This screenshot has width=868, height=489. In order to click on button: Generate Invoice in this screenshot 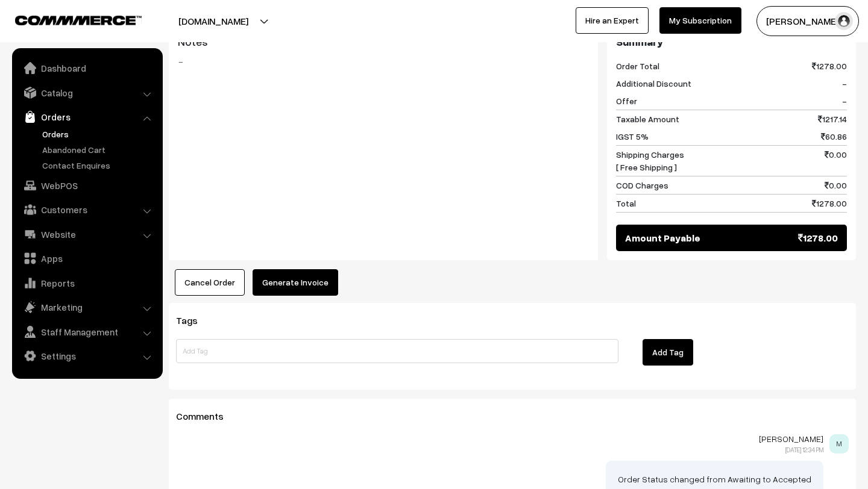, I will do `click(295, 282)`.